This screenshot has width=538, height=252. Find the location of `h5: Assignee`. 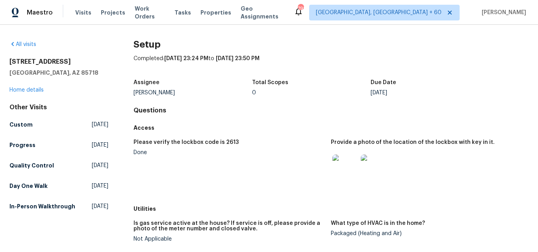

h5: Assignee is located at coordinates (146, 83).